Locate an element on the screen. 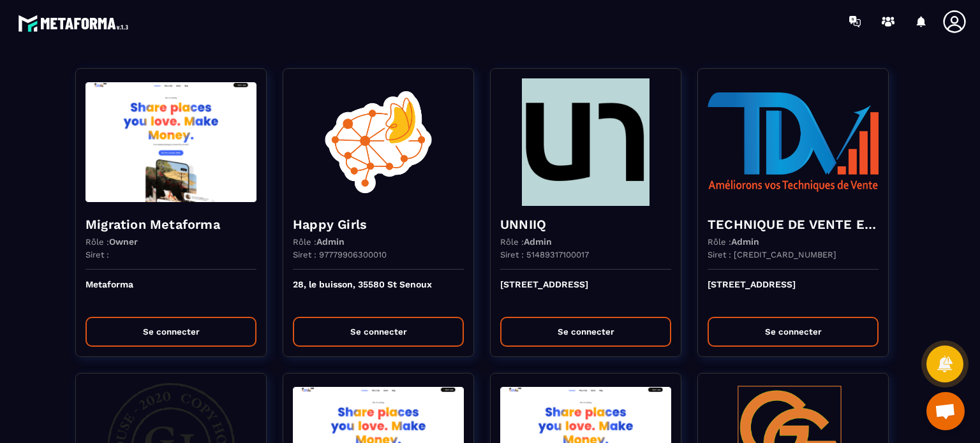 This screenshot has width=980, height=443. p: 28, le buisson, 35580 St Senoux is located at coordinates (378, 293).